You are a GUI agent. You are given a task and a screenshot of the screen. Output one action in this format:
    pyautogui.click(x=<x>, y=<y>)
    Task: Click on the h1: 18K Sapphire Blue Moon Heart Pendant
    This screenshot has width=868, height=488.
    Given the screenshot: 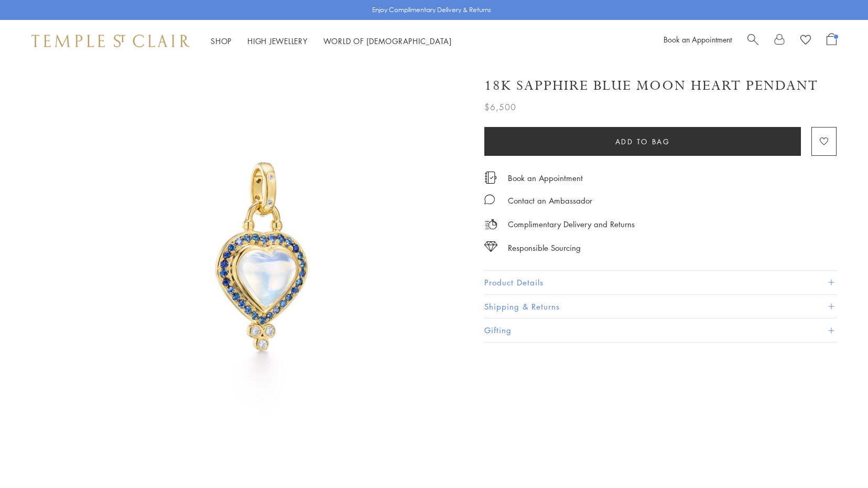 What is the action you would take?
    pyautogui.click(x=651, y=85)
    